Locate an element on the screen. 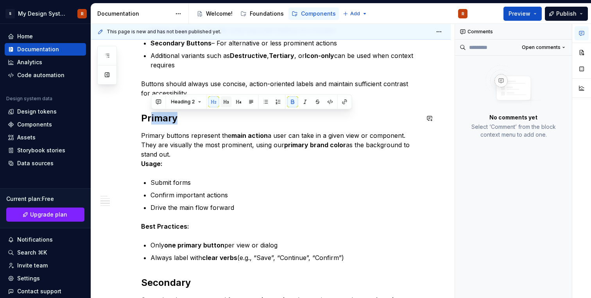 The image size is (591, 298). a: Foundations is located at coordinates (262, 14).